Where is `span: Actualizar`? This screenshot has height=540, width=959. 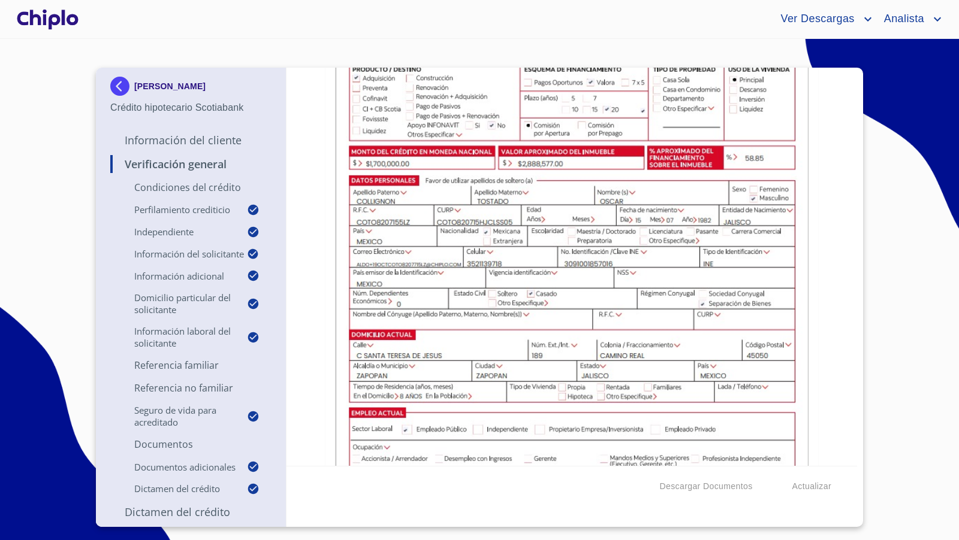
span: Actualizar is located at coordinates (811, 487).